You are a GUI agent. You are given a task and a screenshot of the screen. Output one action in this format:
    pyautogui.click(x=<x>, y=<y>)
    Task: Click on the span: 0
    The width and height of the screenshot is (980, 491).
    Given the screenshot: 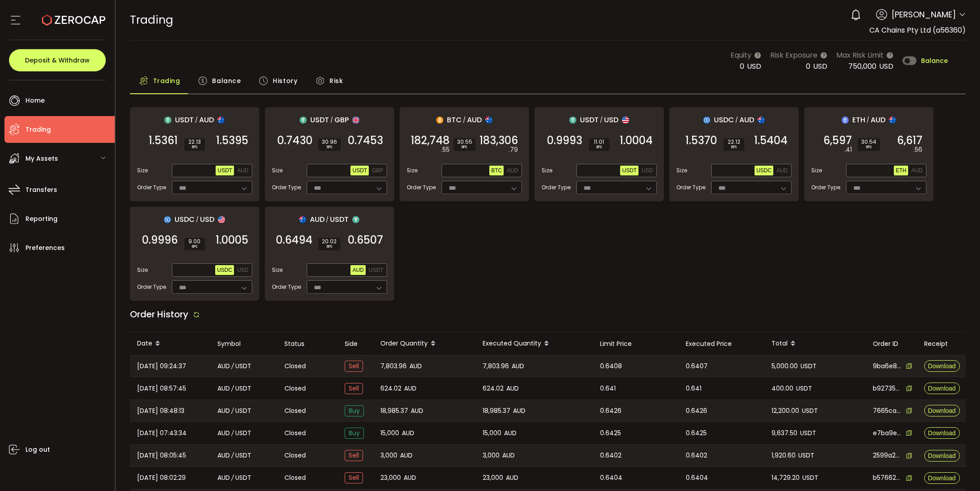 What is the action you would take?
    pyautogui.click(x=808, y=66)
    